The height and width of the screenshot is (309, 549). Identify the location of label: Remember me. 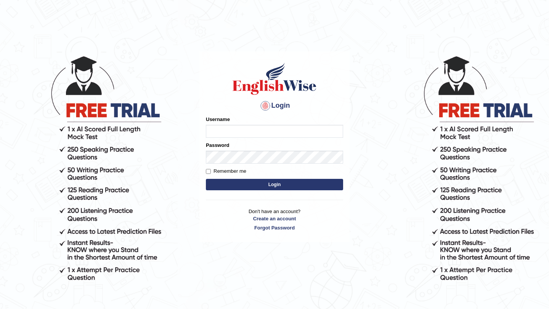
(226, 171).